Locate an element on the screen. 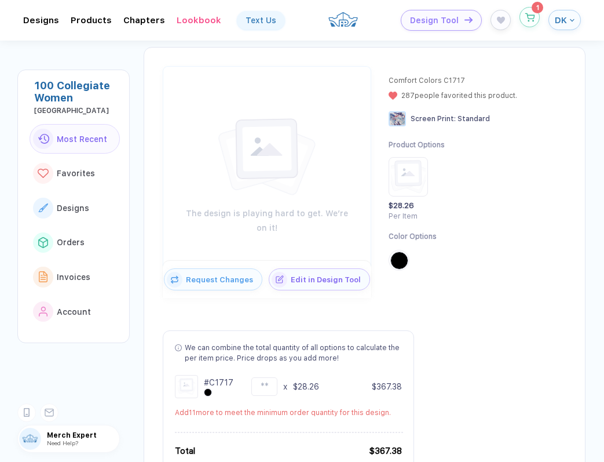 The width and height of the screenshot is (604, 462). div: Lookbook is located at coordinates (199, 20).